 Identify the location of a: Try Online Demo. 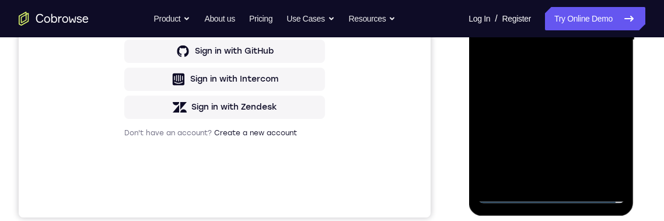
(595, 19).